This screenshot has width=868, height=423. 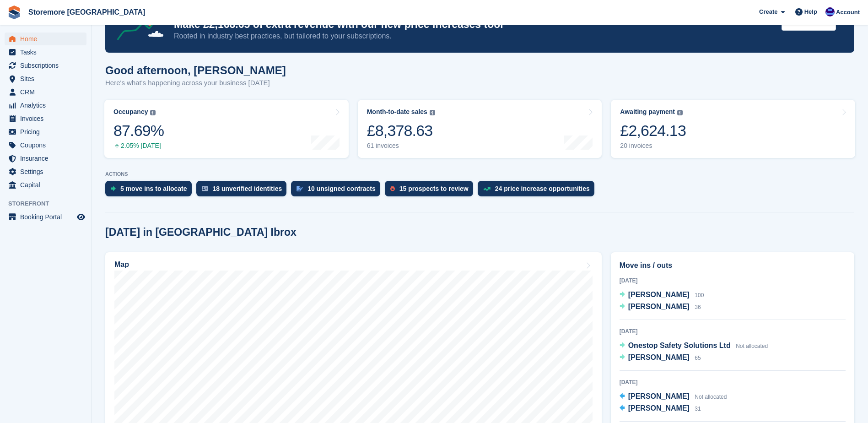 What do you see at coordinates (47, 66) in the screenshot?
I see `span: Subscriptions` at bounding box center [47, 66].